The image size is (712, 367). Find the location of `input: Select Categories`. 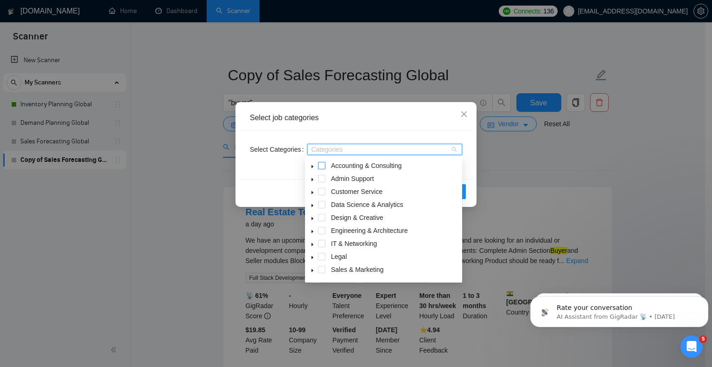

input: Select Categories is located at coordinates (312, 149).